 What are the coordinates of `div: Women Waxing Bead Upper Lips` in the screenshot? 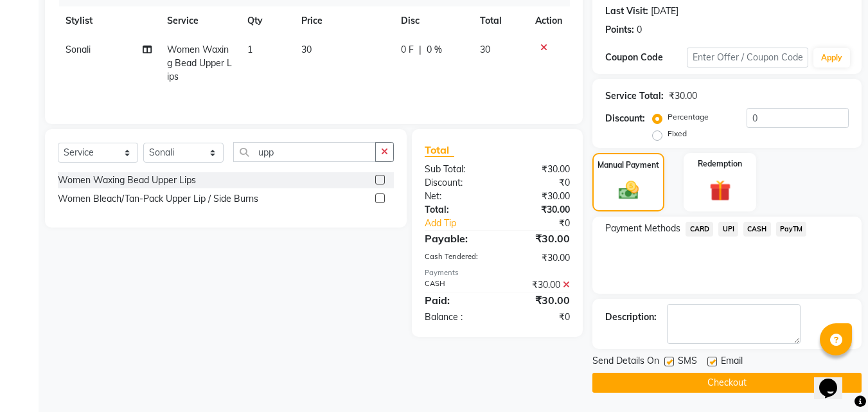 It's located at (126, 180).